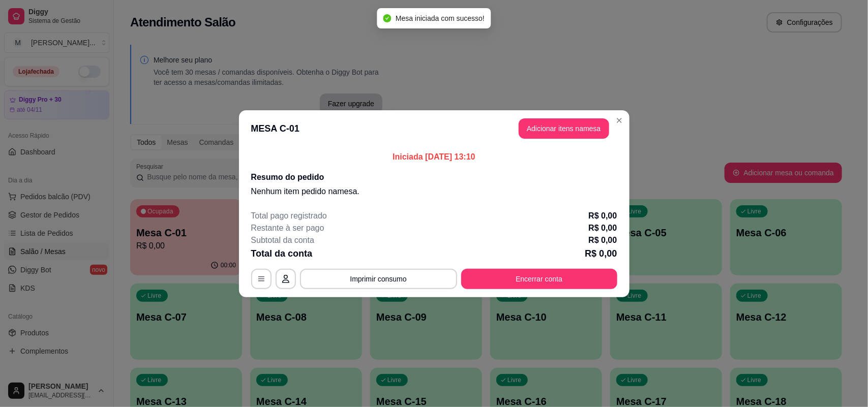 The height and width of the screenshot is (407, 868). Describe the element at coordinates (564, 128) in the screenshot. I see `button: Adicionar itens namesa` at that location.